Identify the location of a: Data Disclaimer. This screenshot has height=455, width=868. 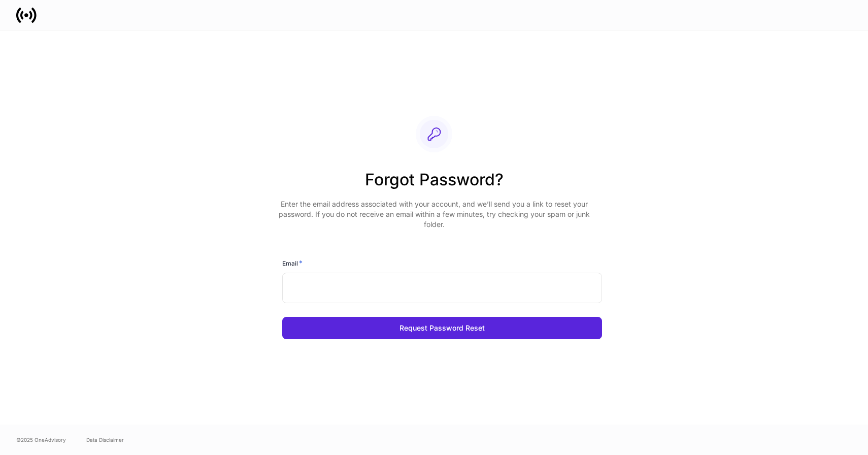
(105, 439).